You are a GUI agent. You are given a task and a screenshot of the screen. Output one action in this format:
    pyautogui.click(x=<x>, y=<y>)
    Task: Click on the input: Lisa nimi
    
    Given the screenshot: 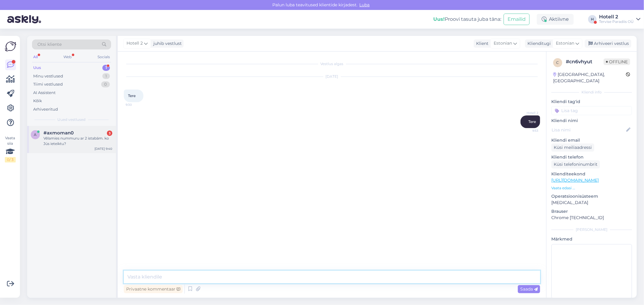 What is the action you would take?
    pyautogui.click(x=588, y=130)
    